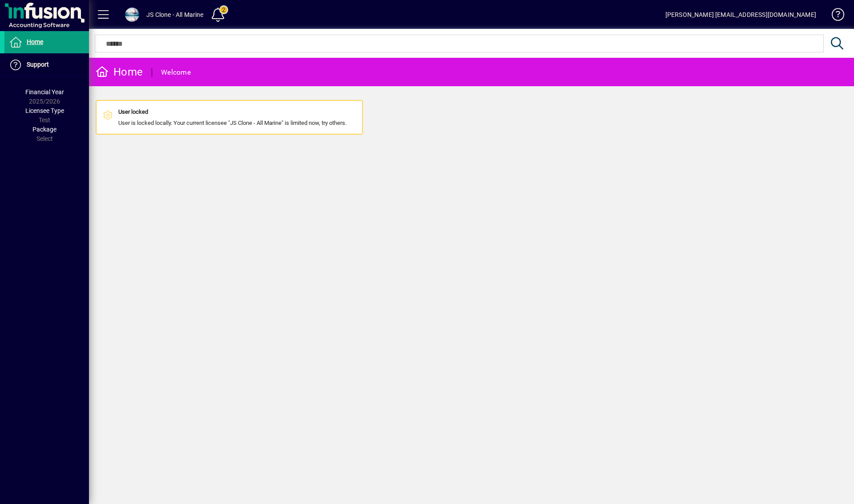 The image size is (854, 504). Describe the element at coordinates (175, 72) in the screenshot. I see `div: Welcome` at that location.